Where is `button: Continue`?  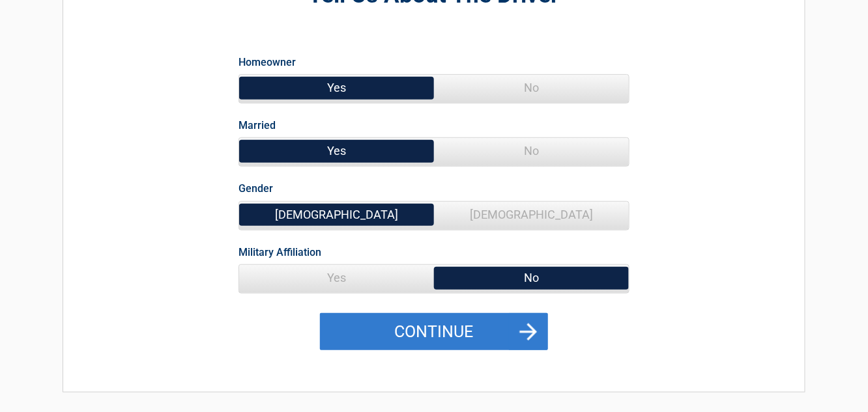 button: Continue is located at coordinates (434, 332).